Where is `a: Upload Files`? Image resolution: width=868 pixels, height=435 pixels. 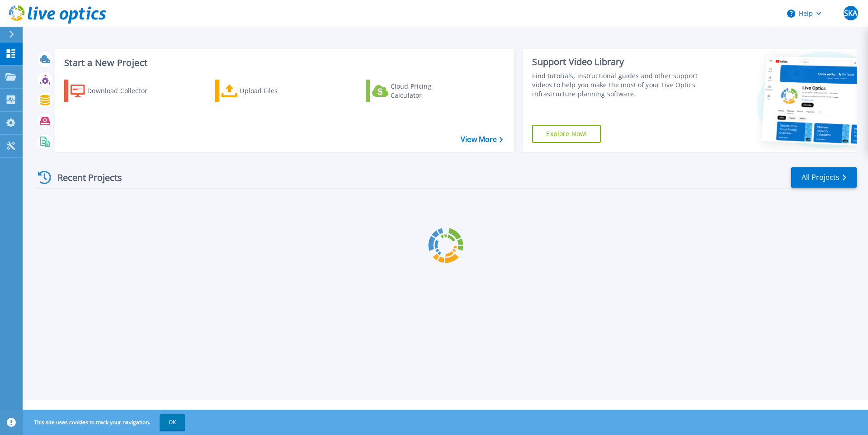
a: Upload Files is located at coordinates (265, 91).